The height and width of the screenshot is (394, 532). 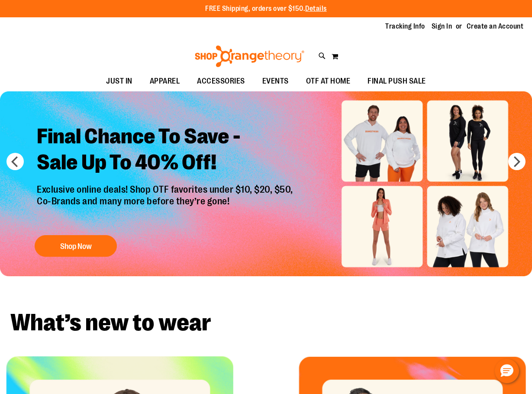 I want to click on a: OTF AT HOME, so click(x=328, y=81).